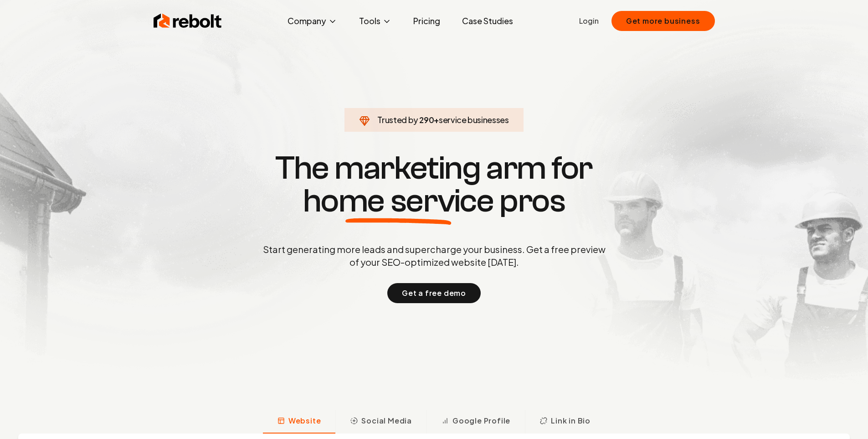  What do you see at coordinates (474, 119) in the screenshot?
I see `span: service businesses` at bounding box center [474, 119].